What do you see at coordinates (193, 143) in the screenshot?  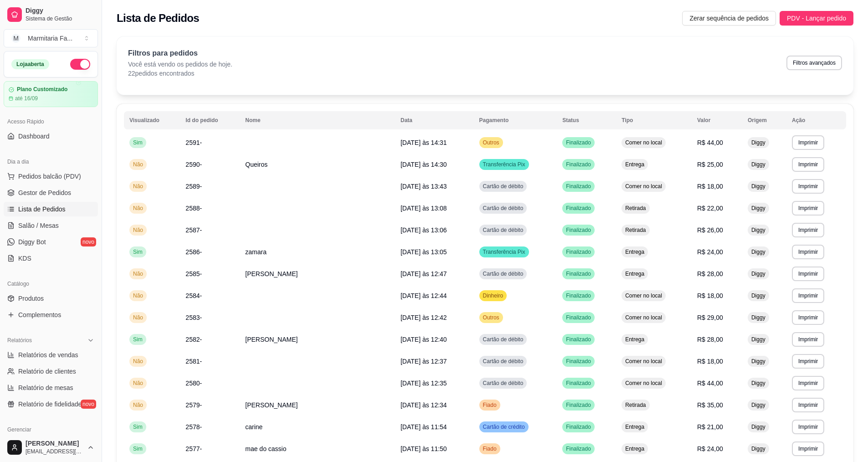 I see `span: 2591-` at bounding box center [193, 143].